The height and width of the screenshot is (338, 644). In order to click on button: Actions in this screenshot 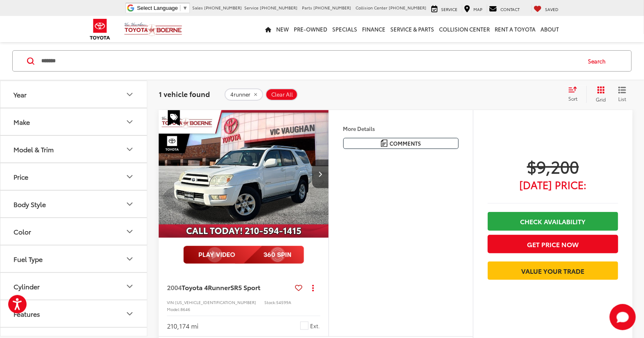, I will do `click(313, 287)`.